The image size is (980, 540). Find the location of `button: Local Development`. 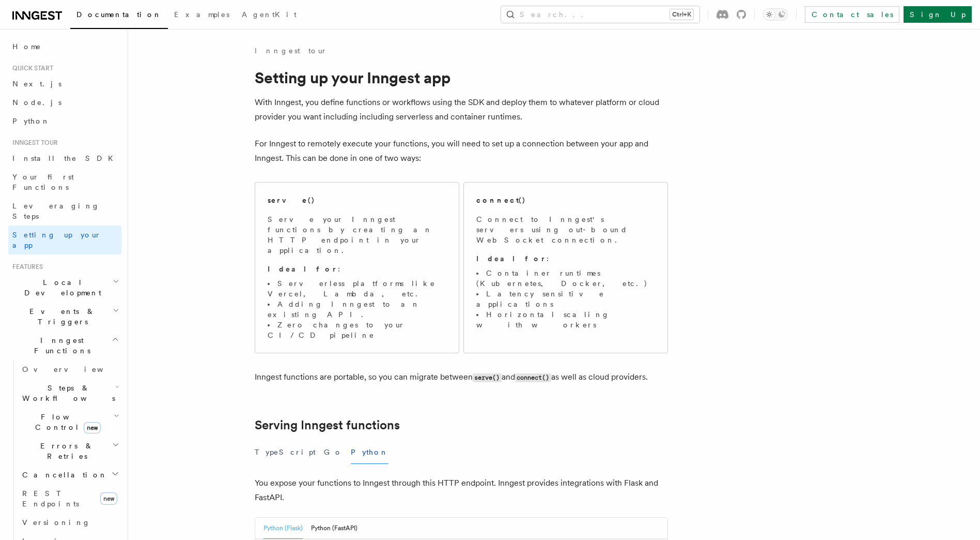

button: Local Development is located at coordinates (64, 288).